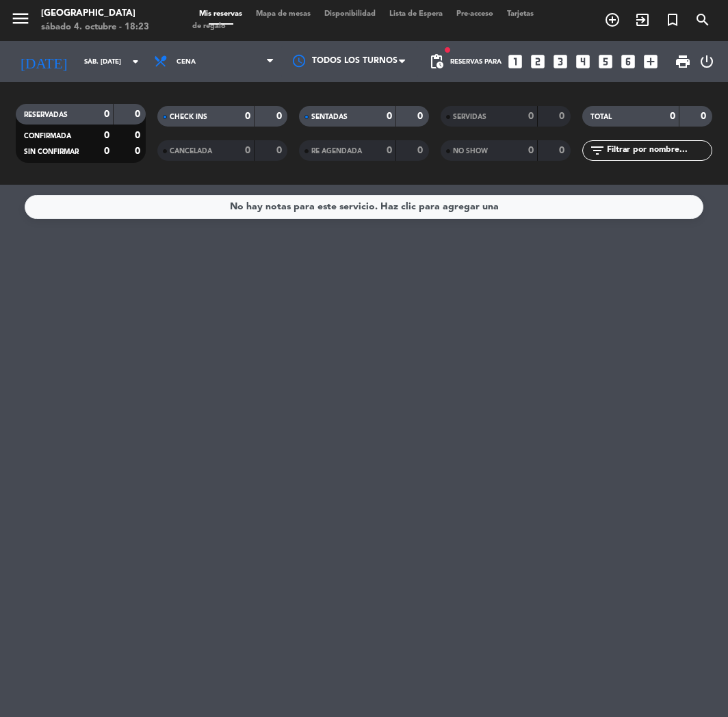  I want to click on span: SIN CONFIRMAR, so click(51, 152).